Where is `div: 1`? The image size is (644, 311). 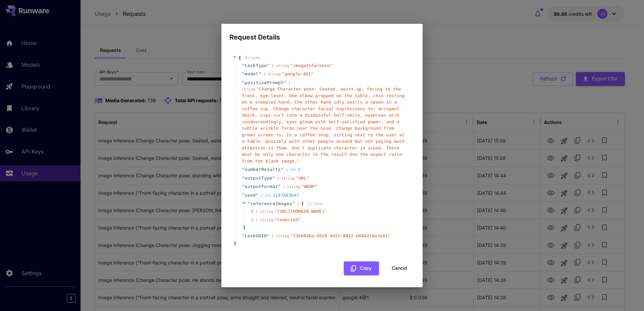 div: 1 is located at coordinates (295, 170).